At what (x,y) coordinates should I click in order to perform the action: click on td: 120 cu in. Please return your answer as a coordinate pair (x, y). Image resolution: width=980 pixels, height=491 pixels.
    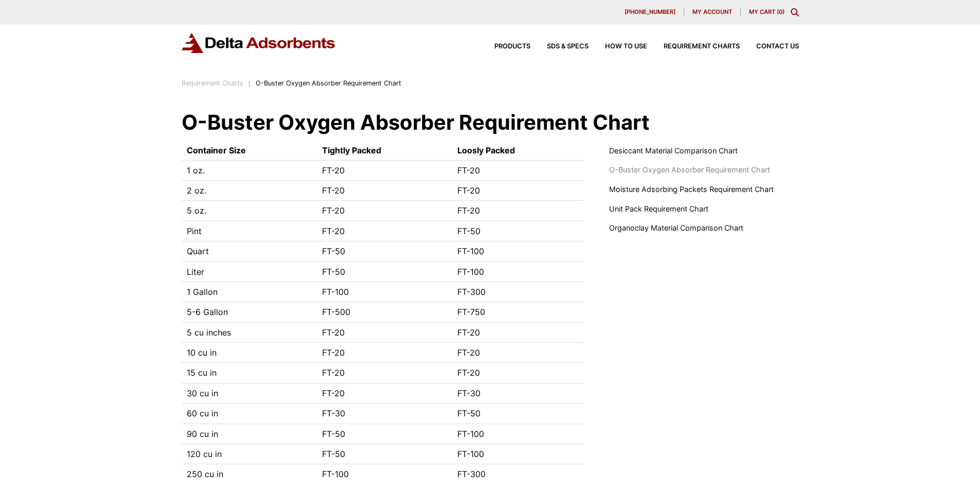
    Looking at the image, I should click on (249, 454).